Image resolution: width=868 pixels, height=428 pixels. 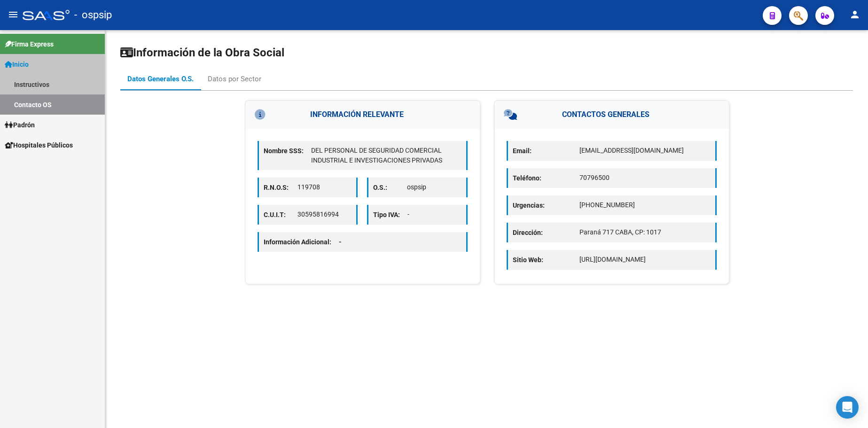 What do you see at coordinates (16, 64) in the screenshot?
I see `span: Inicio` at bounding box center [16, 64].